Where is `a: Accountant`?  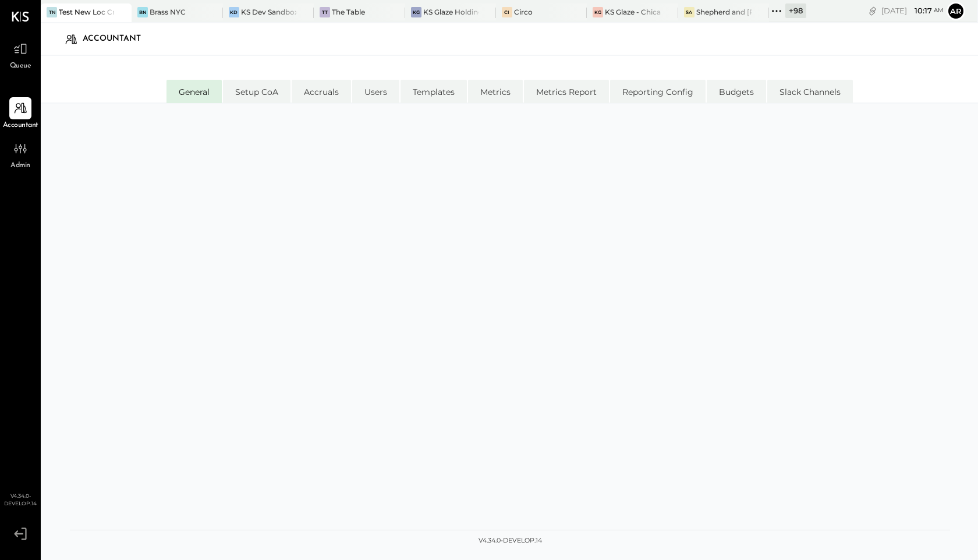 a: Accountant is located at coordinates (20, 114).